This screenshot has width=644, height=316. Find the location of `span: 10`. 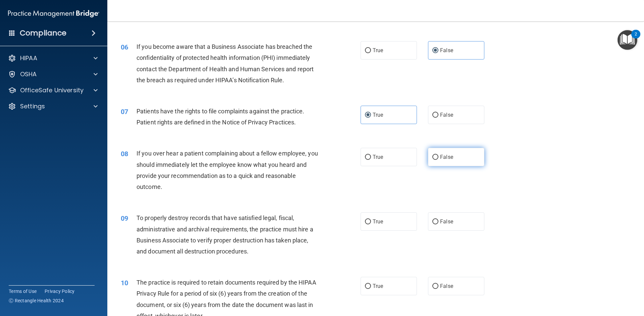

span: 10 is located at coordinates (124, 284).